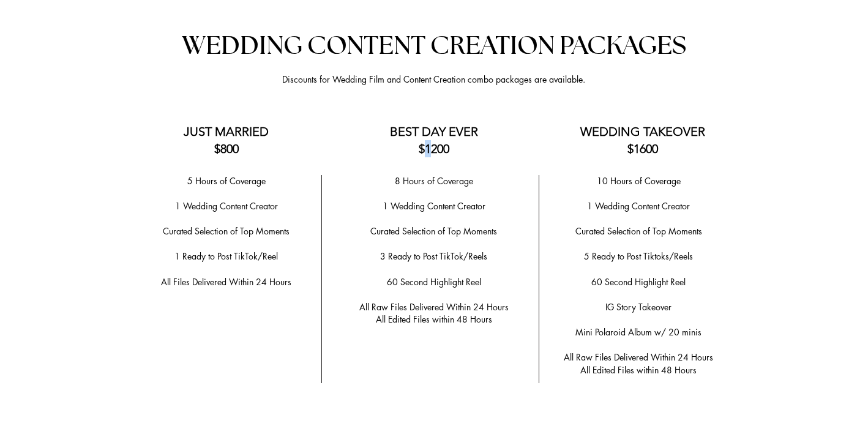  What do you see at coordinates (226, 131) in the screenshot?
I see `span: JUST MARRIED` at bounding box center [226, 131].